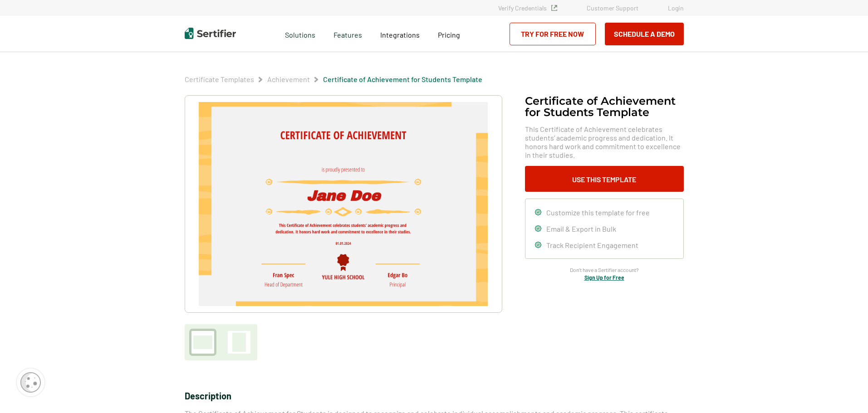 The image size is (868, 413). I want to click on a: Schedule a Demo, so click(644, 34).